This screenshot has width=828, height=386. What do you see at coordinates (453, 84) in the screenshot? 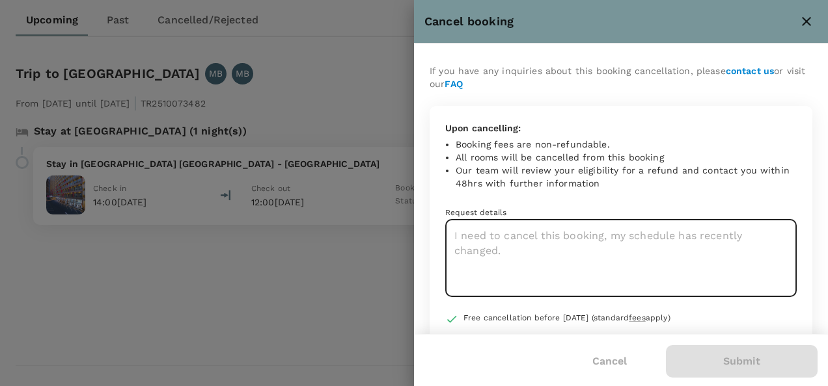
I see `a: FAQ` at bounding box center [453, 84].